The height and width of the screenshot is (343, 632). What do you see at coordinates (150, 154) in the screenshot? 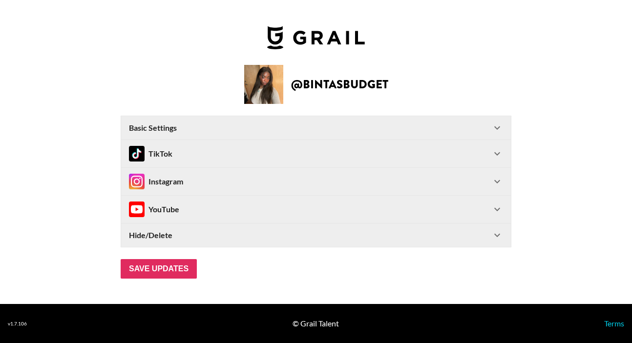
I see `div: TikTok` at bounding box center [150, 154].